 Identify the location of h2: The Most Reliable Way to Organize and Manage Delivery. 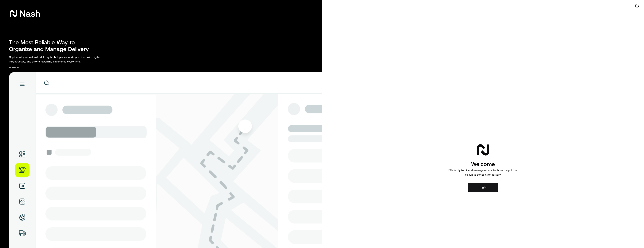
(51, 46).